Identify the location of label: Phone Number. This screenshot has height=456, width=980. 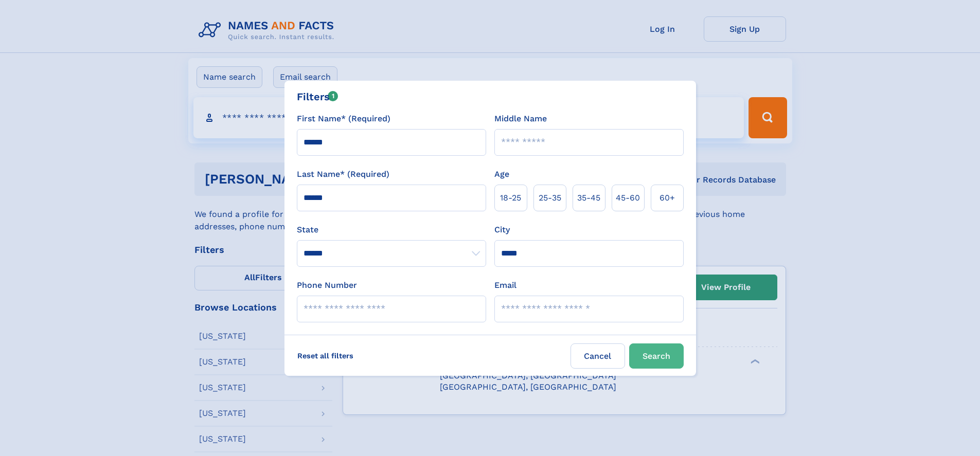
(326, 285).